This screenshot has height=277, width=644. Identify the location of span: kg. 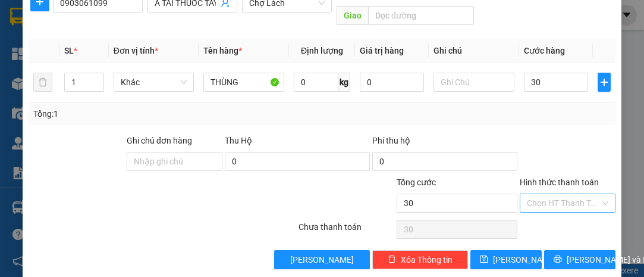
(344, 82).